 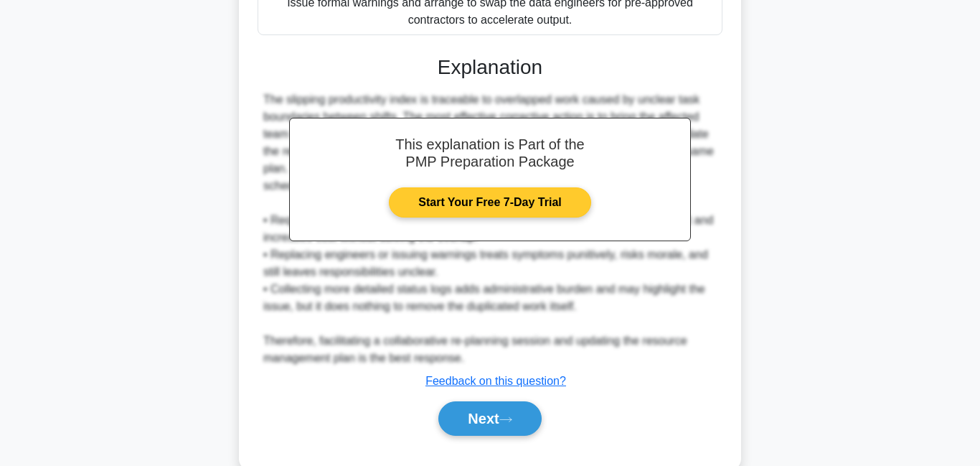 What do you see at coordinates (490, 68) in the screenshot?
I see `h3: Explanation` at bounding box center [490, 68].